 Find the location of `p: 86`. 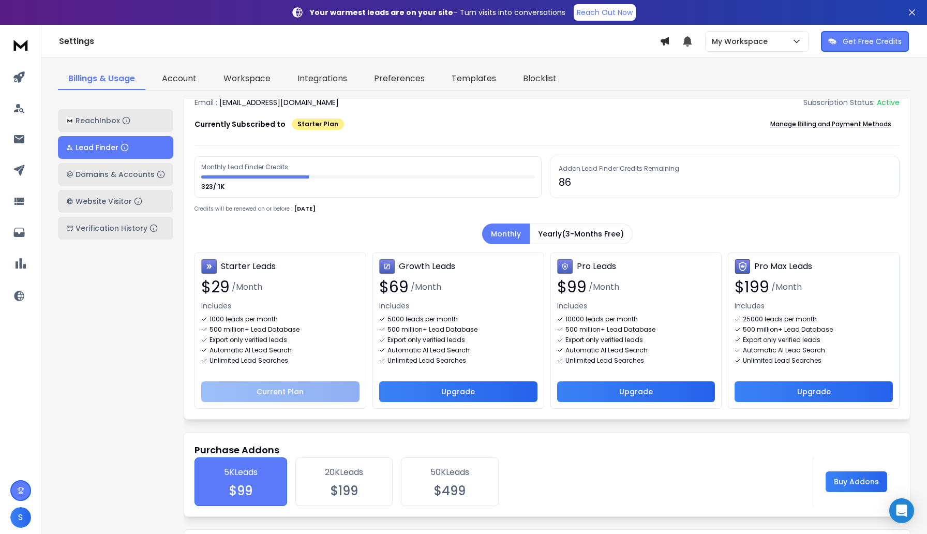

p: 86 is located at coordinates (724, 182).